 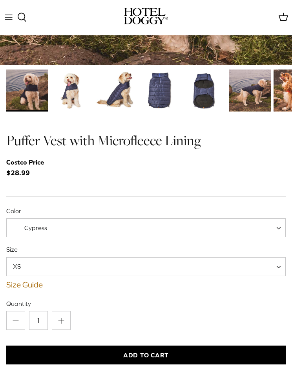 What do you see at coordinates (146, 17) in the screenshot?
I see `a: hoteldoggy.com hoteldoggycom` at bounding box center [146, 17].